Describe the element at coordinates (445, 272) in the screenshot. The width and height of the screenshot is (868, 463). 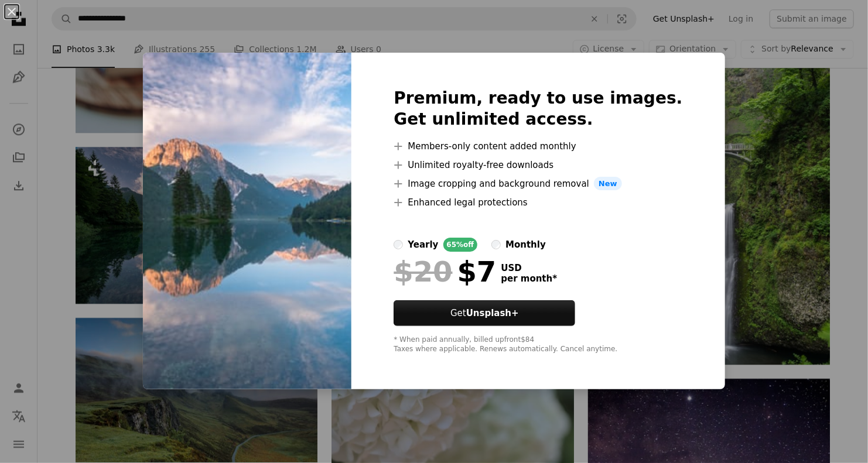
I see `div: $7` at that location.